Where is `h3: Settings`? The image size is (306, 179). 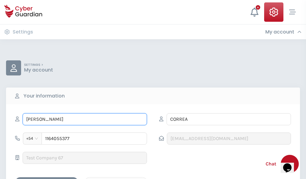 h3: Settings is located at coordinates (23, 32).